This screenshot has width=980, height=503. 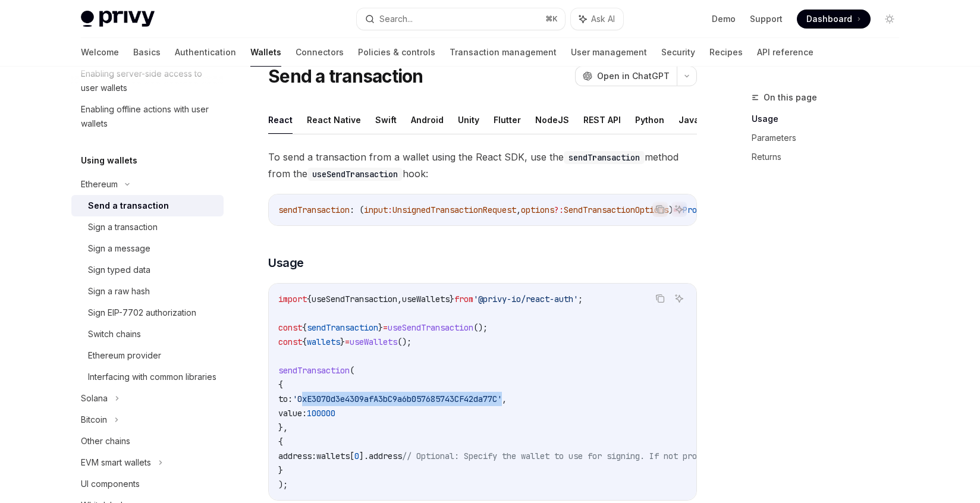 What do you see at coordinates (507, 119) in the screenshot?
I see `button: Flutter` at bounding box center [507, 119].